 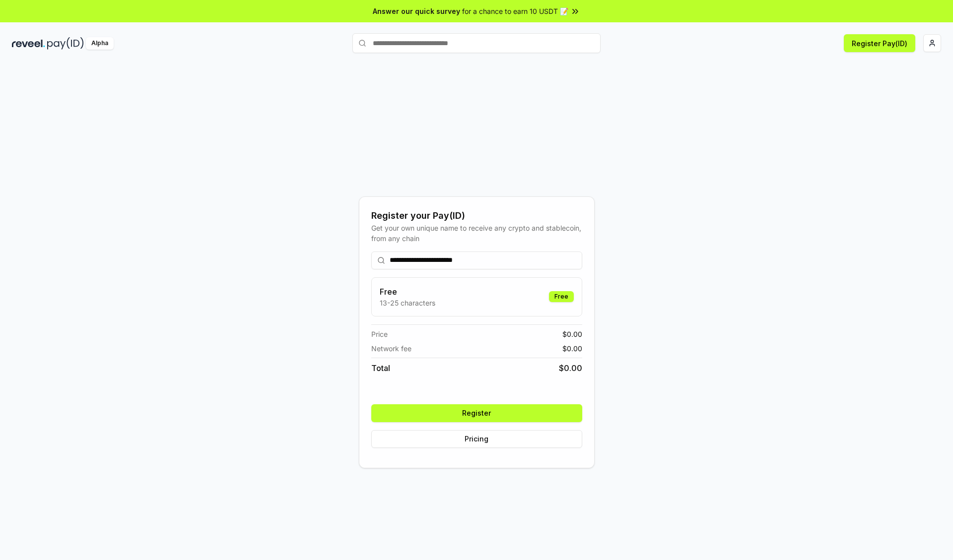 I want to click on p: 13-25 characters, so click(x=407, y=302).